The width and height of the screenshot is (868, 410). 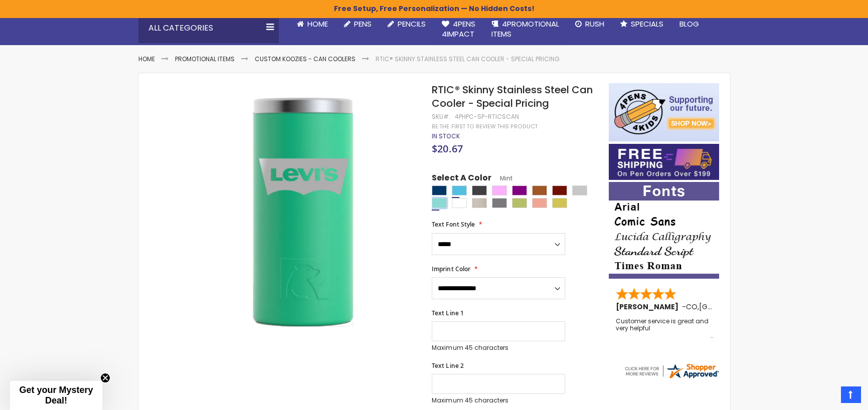 I want to click on span: Rush, so click(x=595, y=24).